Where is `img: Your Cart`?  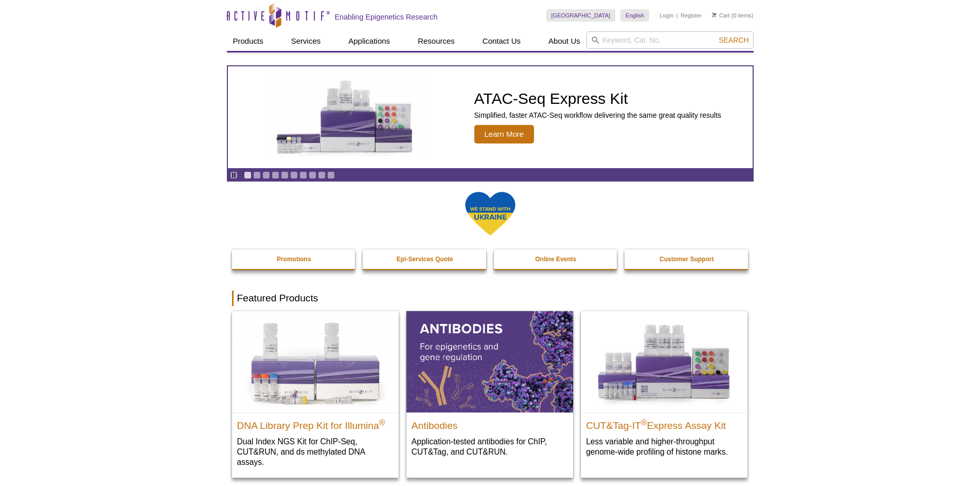 img: Your Cart is located at coordinates (714, 15).